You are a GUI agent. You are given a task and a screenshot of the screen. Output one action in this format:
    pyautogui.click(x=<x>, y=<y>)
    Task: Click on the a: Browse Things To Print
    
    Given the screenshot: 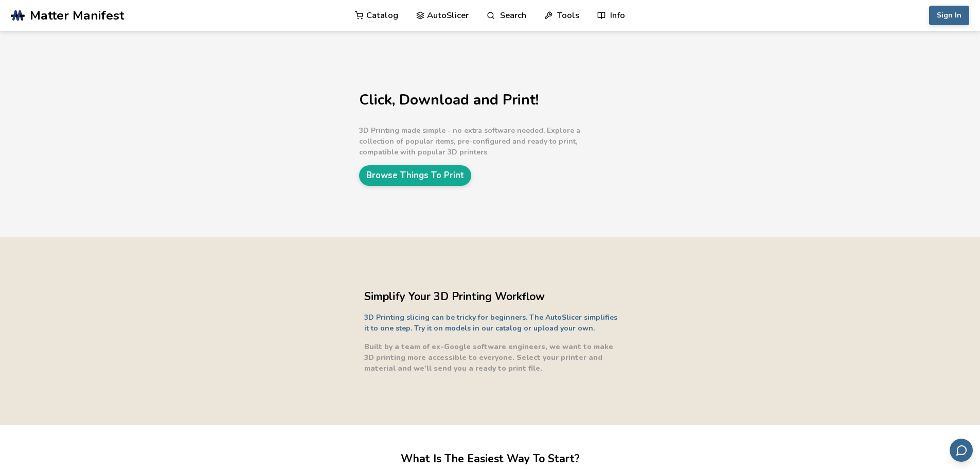 What is the action you would take?
    pyautogui.click(x=415, y=175)
    